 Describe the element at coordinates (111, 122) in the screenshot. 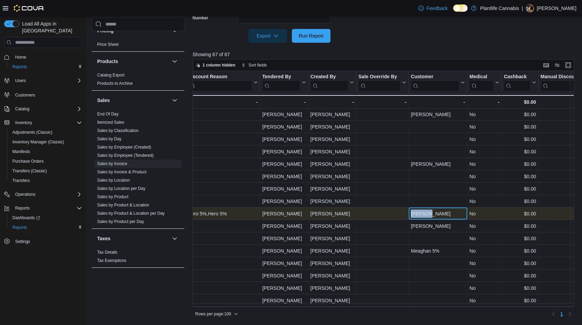

I see `a: Itemized Sales` at that location.